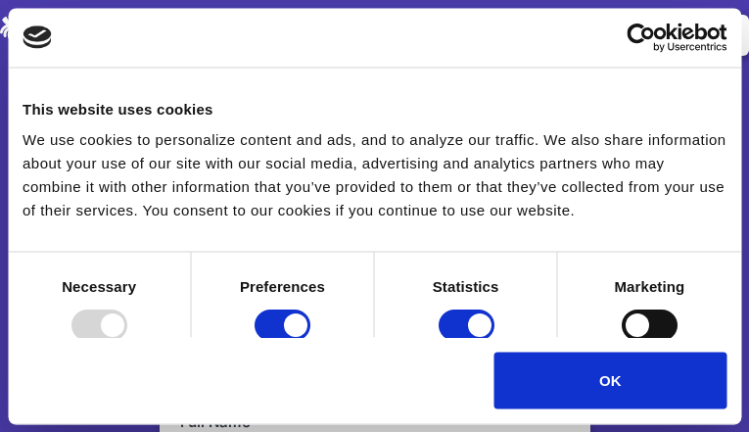 Image resolution: width=749 pixels, height=432 pixels. I want to click on button: OK, so click(610, 380).